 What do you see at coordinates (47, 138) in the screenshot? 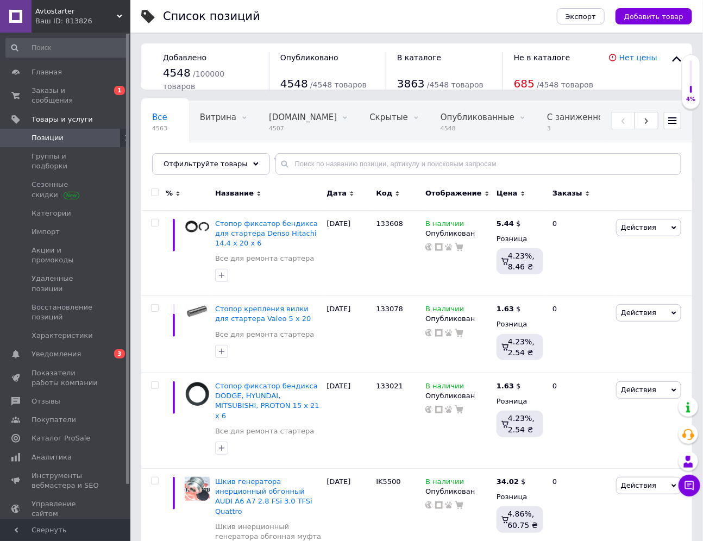
I see `span: Позиции` at bounding box center [47, 138].